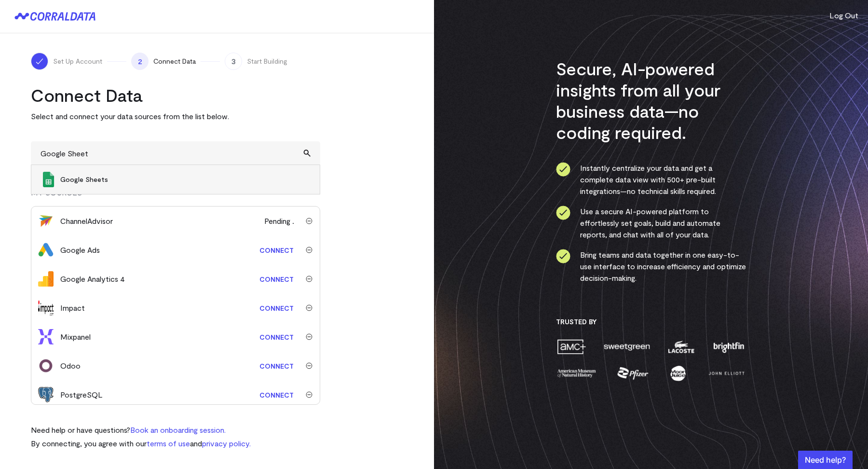 The width and height of the screenshot is (868, 469). Describe the element at coordinates (46, 395) in the screenshot. I see `img: postgres-5a1a2aed.svg` at that location.